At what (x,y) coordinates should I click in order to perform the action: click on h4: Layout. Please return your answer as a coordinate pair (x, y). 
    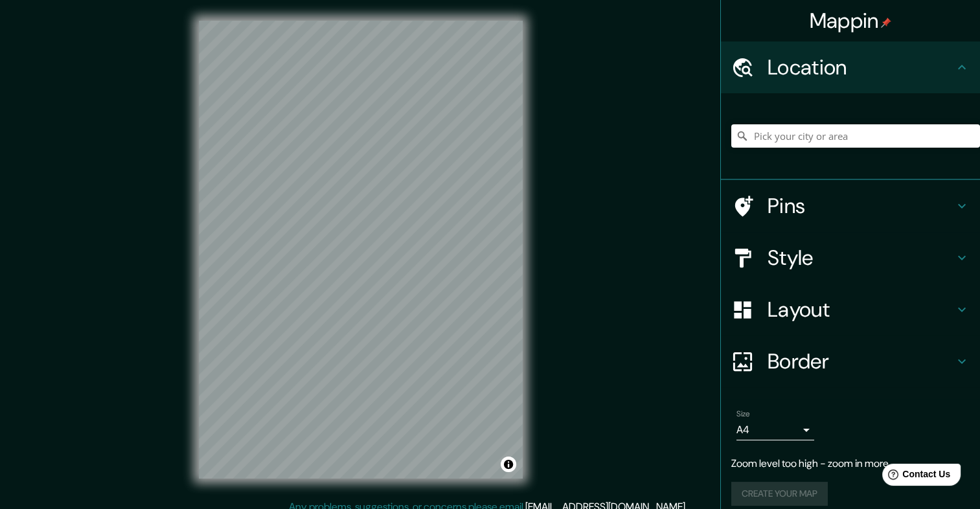
    Looking at the image, I should click on (861, 309).